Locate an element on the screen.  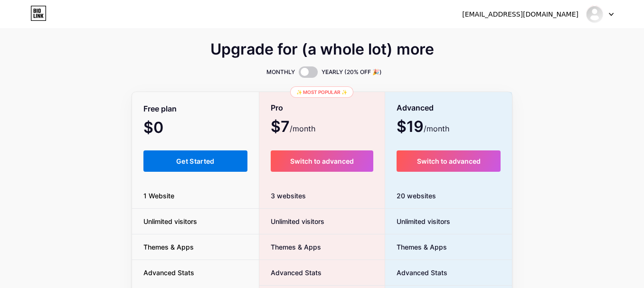
span: Upgrade for (a whole lot) more is located at coordinates (322, 49).